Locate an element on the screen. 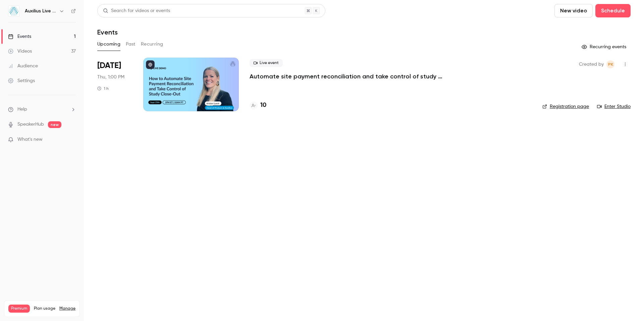 This screenshot has width=644, height=321. div: Settings is located at coordinates (21, 81).